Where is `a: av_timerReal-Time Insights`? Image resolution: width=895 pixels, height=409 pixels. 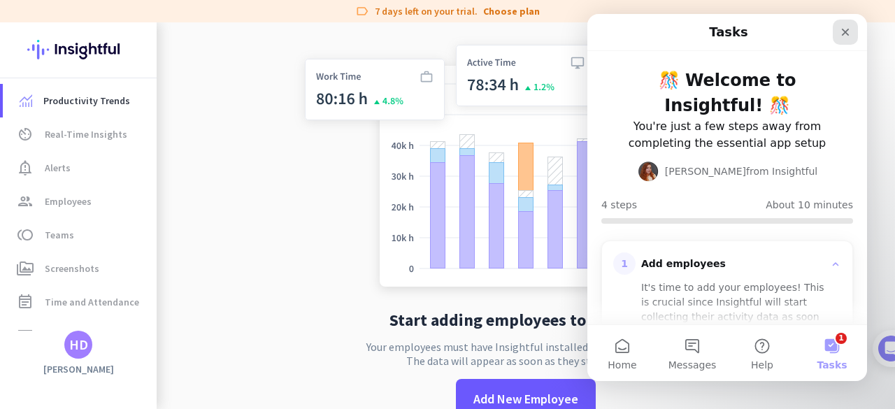
a: av_timerReal-Time Insights is located at coordinates (80, 134).